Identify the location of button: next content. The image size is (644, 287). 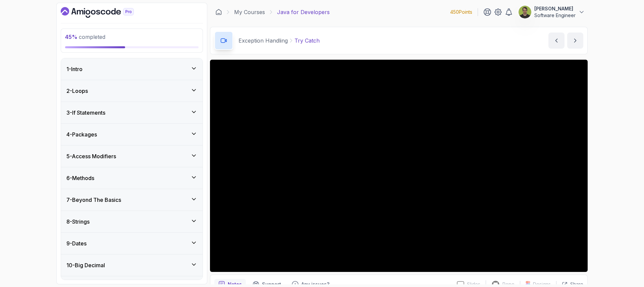
(575, 41).